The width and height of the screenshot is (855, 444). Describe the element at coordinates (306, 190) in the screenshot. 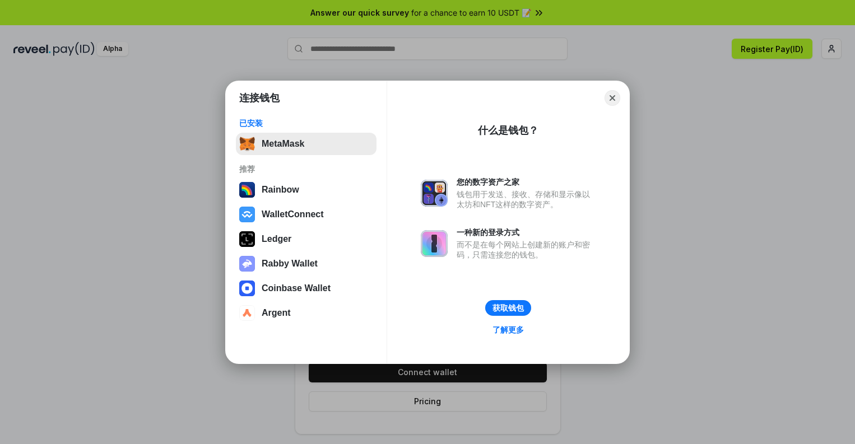

I see `button: Rainbow` at that location.